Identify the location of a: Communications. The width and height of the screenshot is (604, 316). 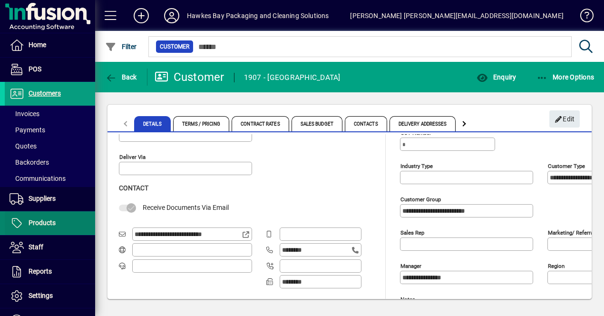
(50, 178).